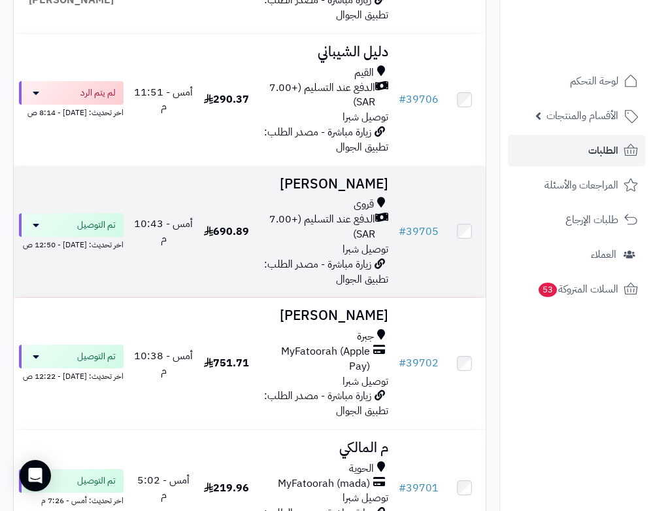 Image resolution: width=653 pixels, height=511 pixels. What do you see at coordinates (578, 289) in the screenshot?
I see `span: السلات المتروكة` at bounding box center [578, 289].